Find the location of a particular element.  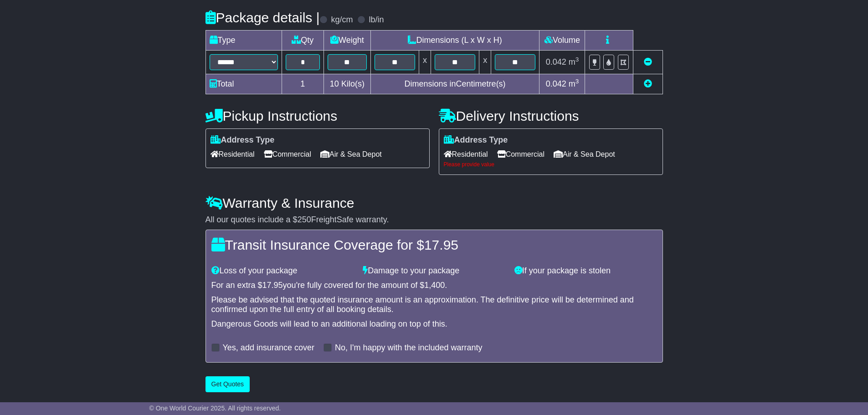

td: Dimensions in Centimetre(s) is located at coordinates (455, 84).